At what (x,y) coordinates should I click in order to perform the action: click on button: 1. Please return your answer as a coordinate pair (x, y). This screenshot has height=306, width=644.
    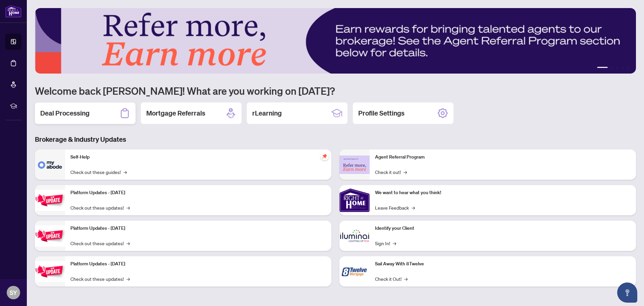
    Looking at the image, I should click on (602, 68).